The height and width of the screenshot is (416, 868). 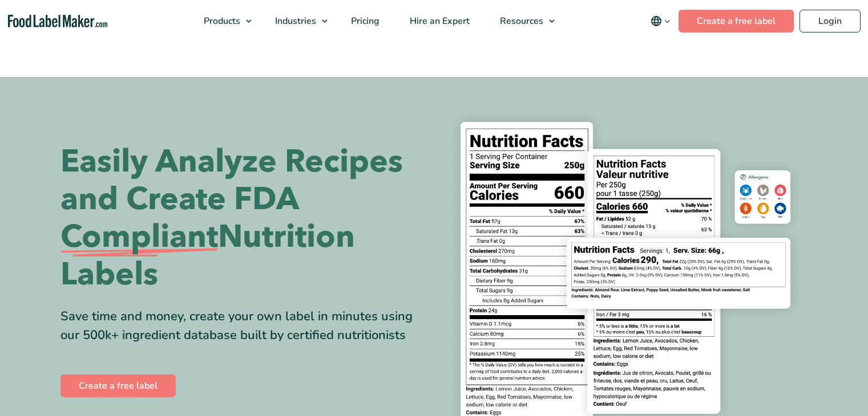 What do you see at coordinates (221, 21) in the screenshot?
I see `span: Products` at bounding box center [221, 21].